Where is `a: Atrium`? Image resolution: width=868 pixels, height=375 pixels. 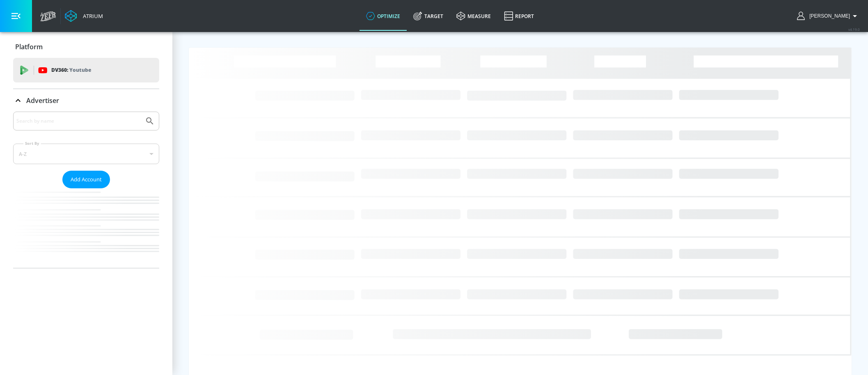
a: Atrium is located at coordinates (84, 16).